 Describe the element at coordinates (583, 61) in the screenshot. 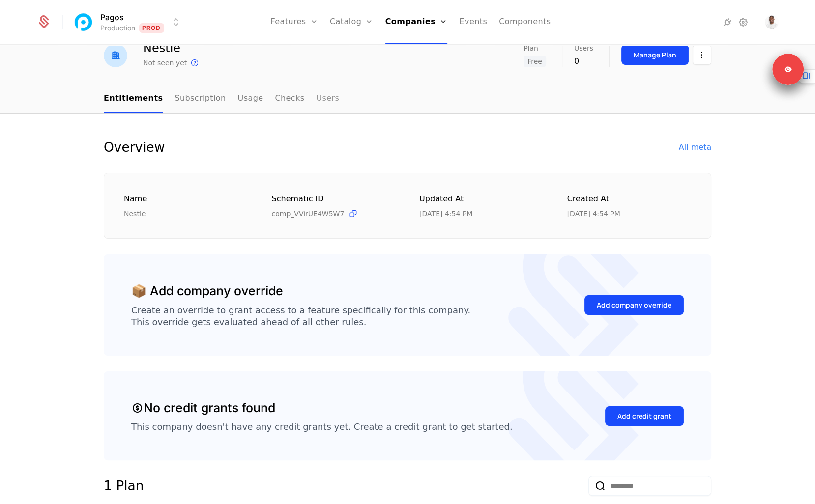

I see `div: 0` at that location.